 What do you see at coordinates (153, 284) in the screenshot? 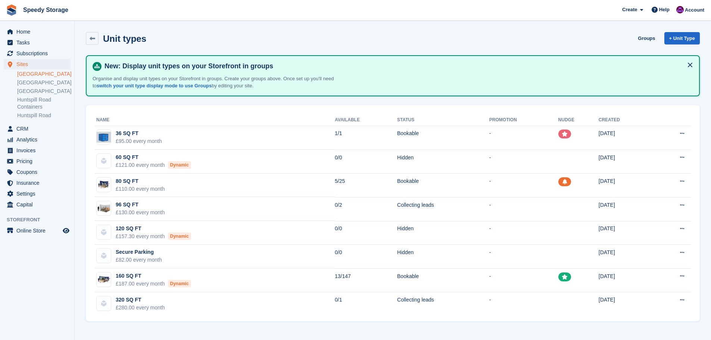
I see `div: £187.00 every month` at bounding box center [153, 284].